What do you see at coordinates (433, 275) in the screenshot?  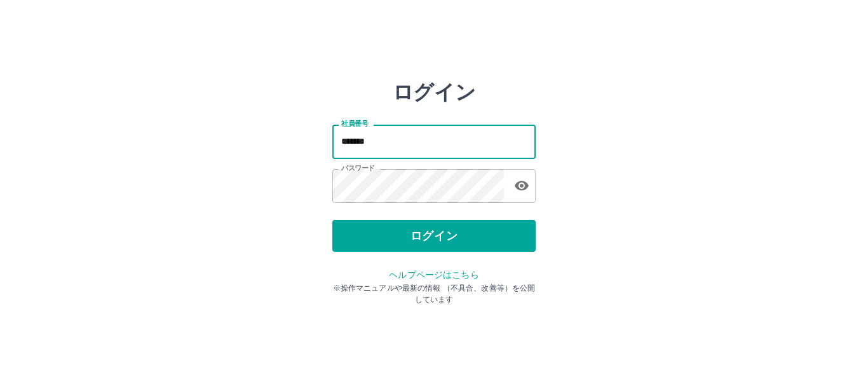 I see `a: ヘルプページはこちら` at bounding box center [433, 275].